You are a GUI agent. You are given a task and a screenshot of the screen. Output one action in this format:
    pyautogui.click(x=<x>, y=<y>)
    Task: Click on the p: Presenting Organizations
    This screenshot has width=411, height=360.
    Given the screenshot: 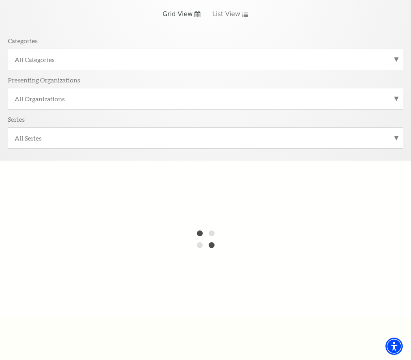 What is the action you would take?
    pyautogui.click(x=44, y=80)
    